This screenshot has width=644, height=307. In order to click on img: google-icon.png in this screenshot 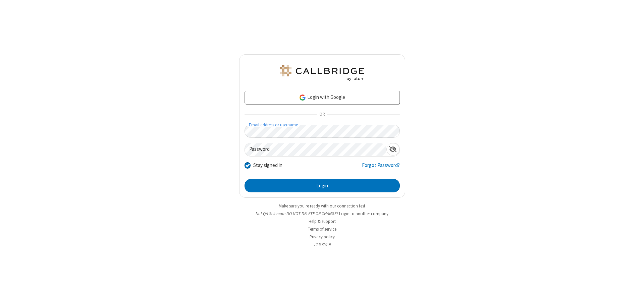, I will do `click(302, 98)`.